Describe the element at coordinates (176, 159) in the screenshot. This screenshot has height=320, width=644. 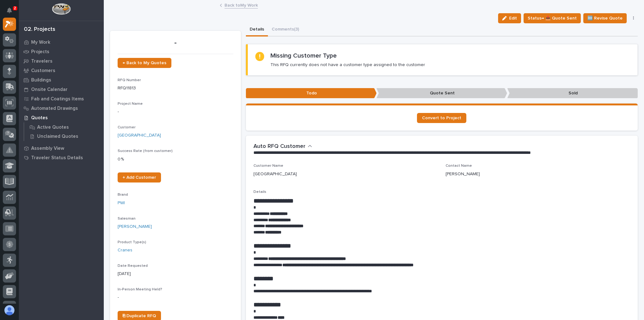
I see `p: 0 %` at that location.